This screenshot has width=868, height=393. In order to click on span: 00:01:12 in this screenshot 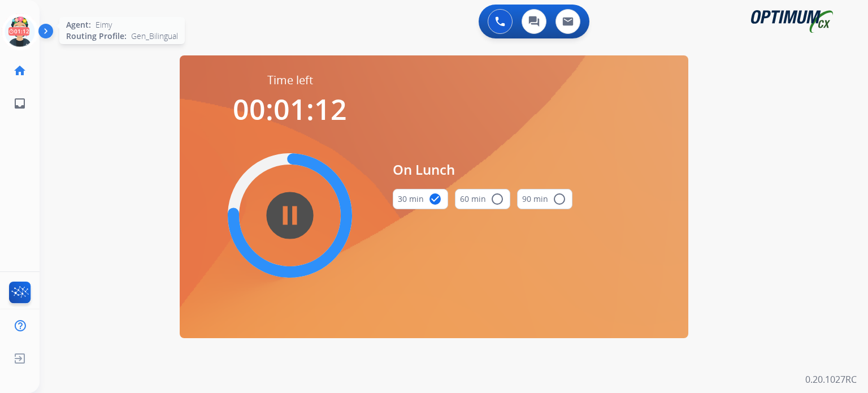, I will do `click(290, 109)`.